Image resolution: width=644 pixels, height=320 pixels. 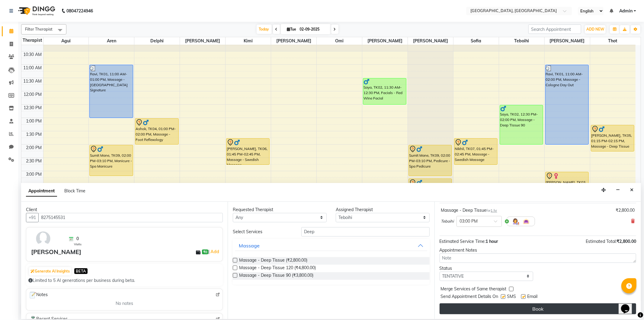 I want to click on span: 1 hr, so click(x=494, y=210).